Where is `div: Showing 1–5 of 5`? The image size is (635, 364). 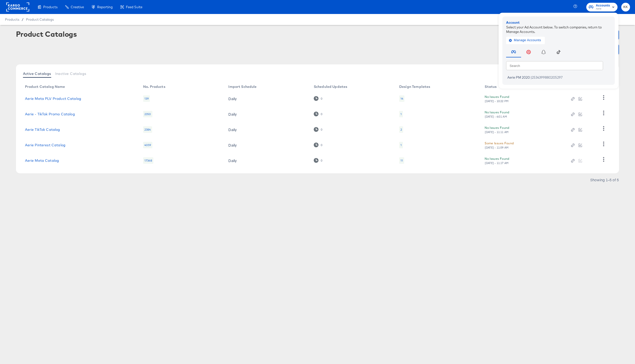
div: Showing 1–5 of 5 is located at coordinates (604, 180).